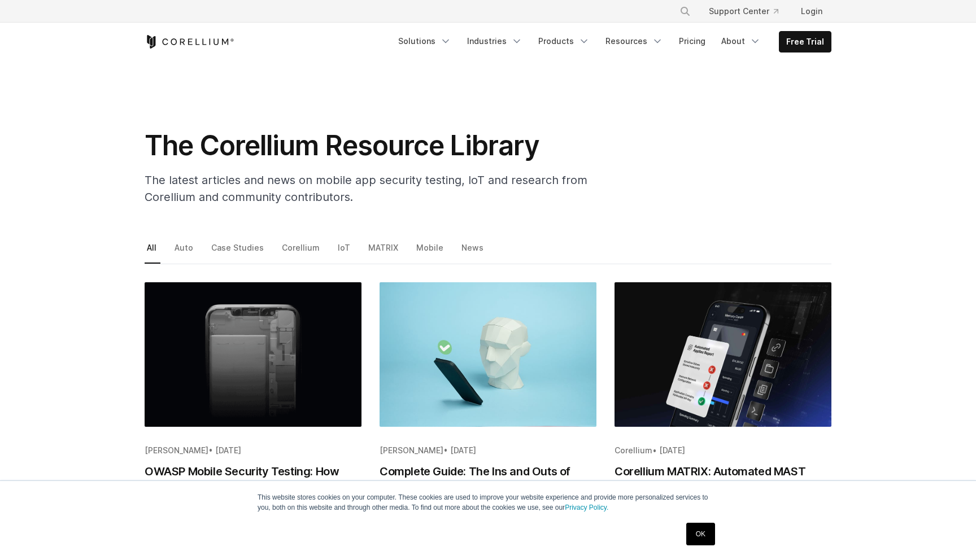  What do you see at coordinates (153, 252) in the screenshot?
I see `a: All` at bounding box center [153, 252].